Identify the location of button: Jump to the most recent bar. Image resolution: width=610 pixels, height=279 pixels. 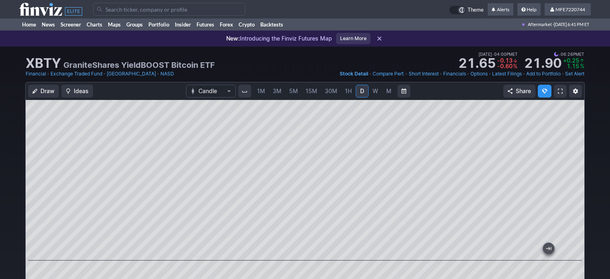
(549, 248).